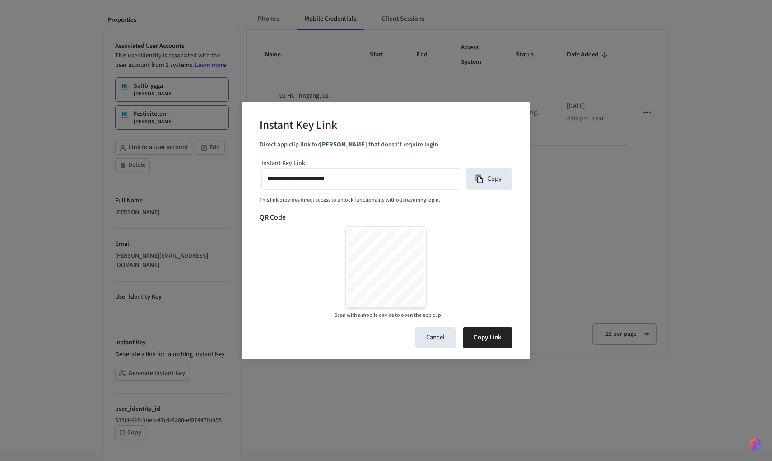 The height and width of the screenshot is (461, 772). What do you see at coordinates (350, 200) in the screenshot?
I see `span: This link provides direct access to unlock functionality without requiring login.` at bounding box center [350, 200].